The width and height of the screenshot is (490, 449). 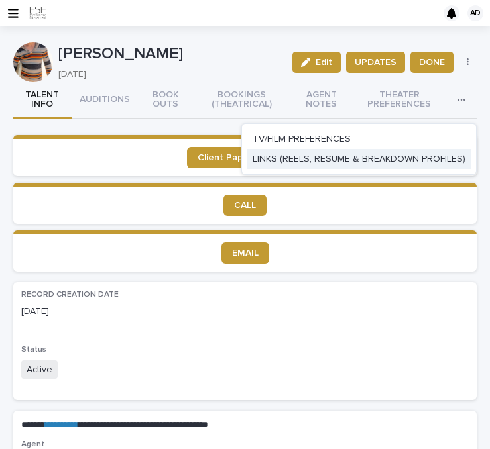 I want to click on span: Active, so click(x=39, y=370).